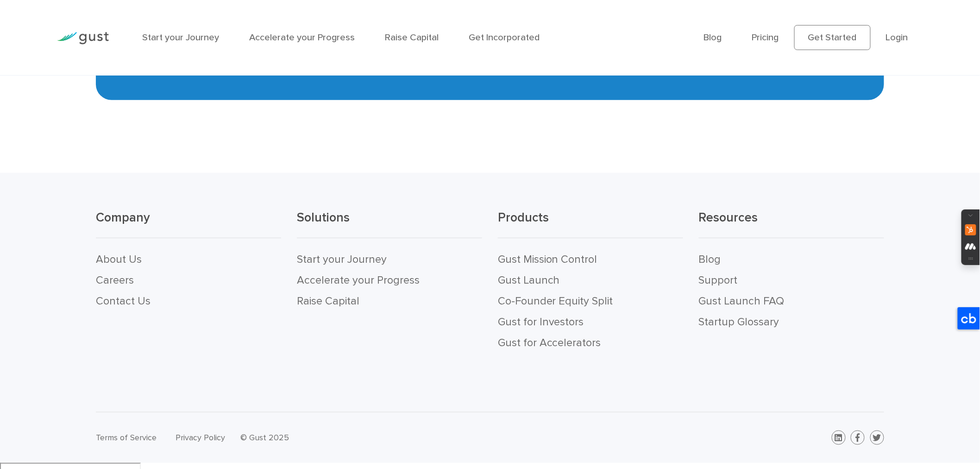  Describe the element at coordinates (791, 224) in the screenshot. I see `h3: Resources` at that location.